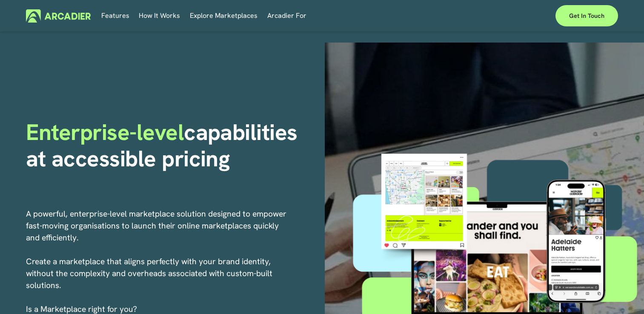 This screenshot has width=644, height=314. Describe the element at coordinates (159, 16) in the screenshot. I see `span: How It Works` at that location.